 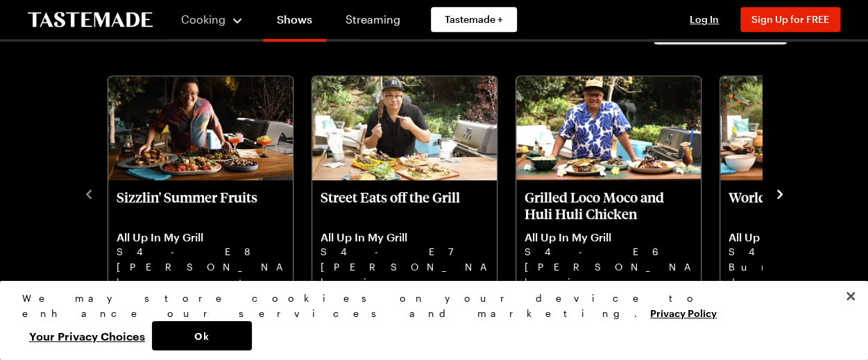 What do you see at coordinates (405, 194) in the screenshot?
I see `div: Street Eats off the Grill` at bounding box center [405, 194].